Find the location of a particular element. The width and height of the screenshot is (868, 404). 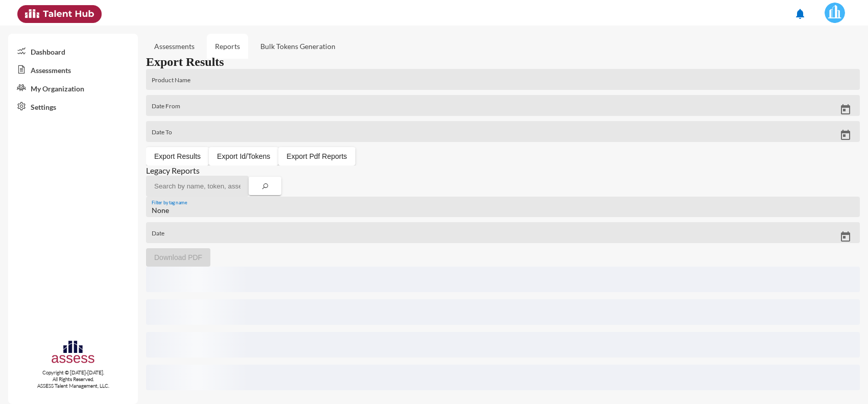

span: Export Results is located at coordinates (177, 156).